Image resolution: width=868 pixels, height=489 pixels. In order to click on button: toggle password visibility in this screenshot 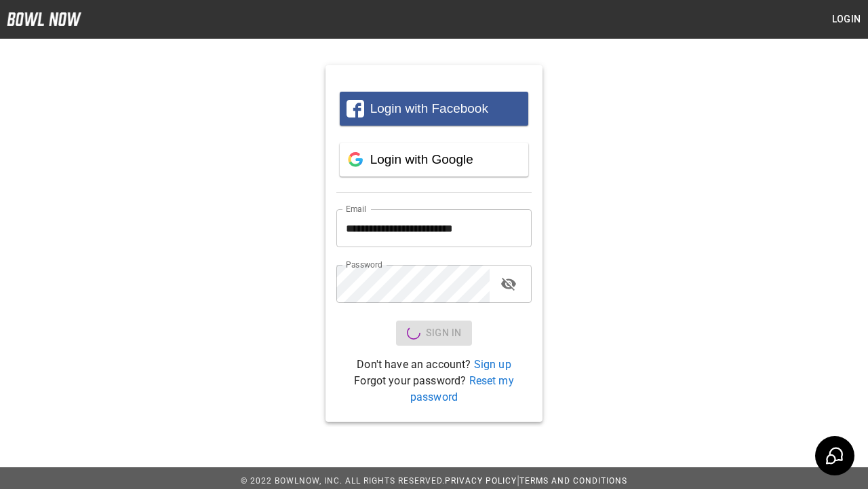, I will do `click(508, 284)`.